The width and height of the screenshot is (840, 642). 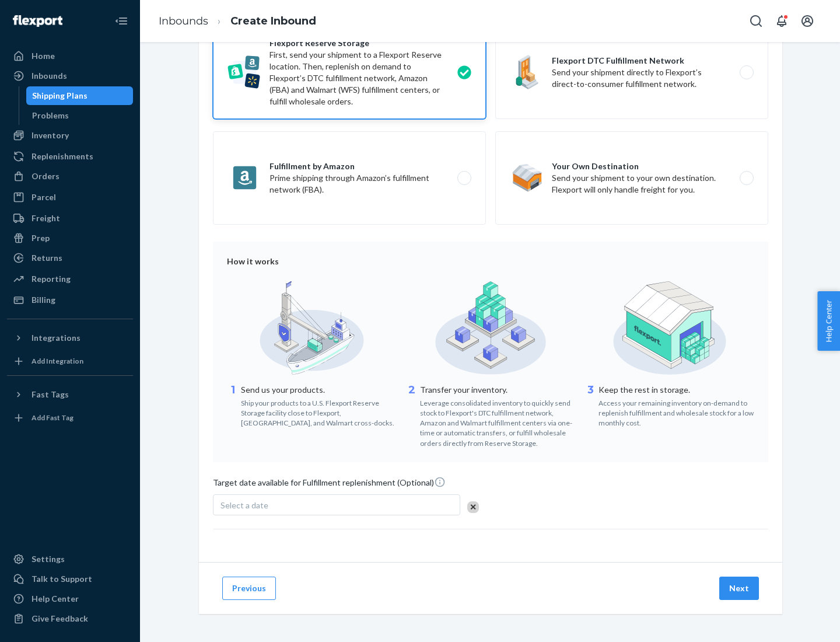 I want to click on a: Orders, so click(x=70, y=176).